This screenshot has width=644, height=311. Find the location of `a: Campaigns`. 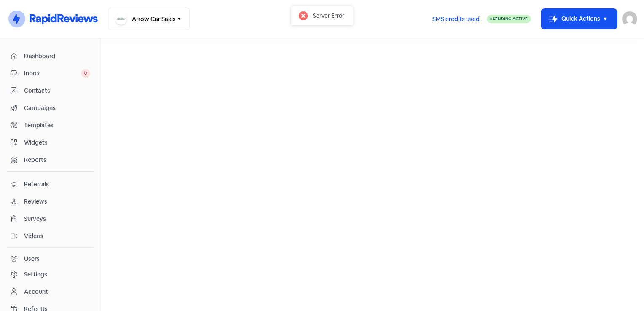

a: Campaigns is located at coordinates (50, 108).